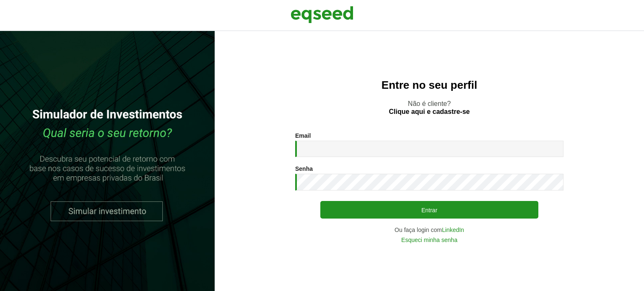  I want to click on p: Não é cliente?, so click(429, 107).